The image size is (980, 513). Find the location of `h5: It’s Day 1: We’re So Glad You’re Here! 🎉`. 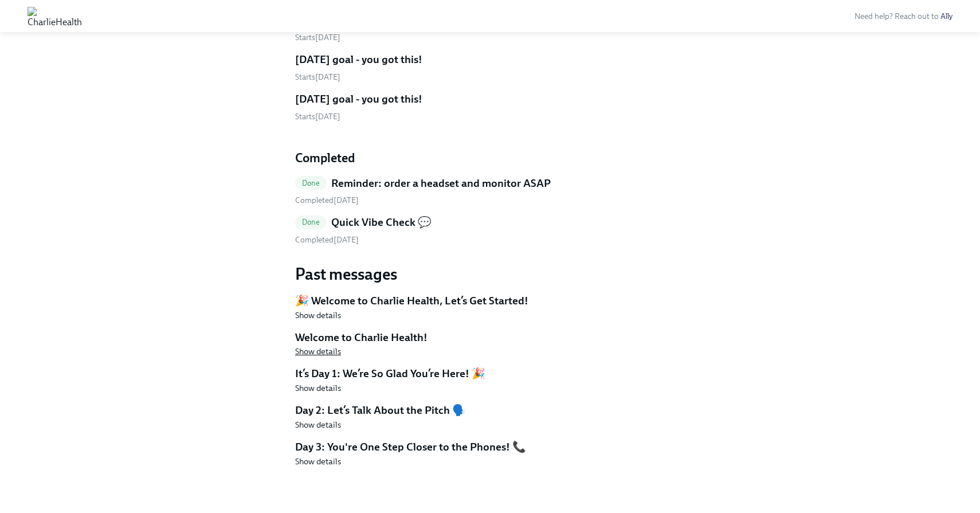

h5: It’s Day 1: We’re So Glad You’re Here! 🎉 is located at coordinates (490, 373).